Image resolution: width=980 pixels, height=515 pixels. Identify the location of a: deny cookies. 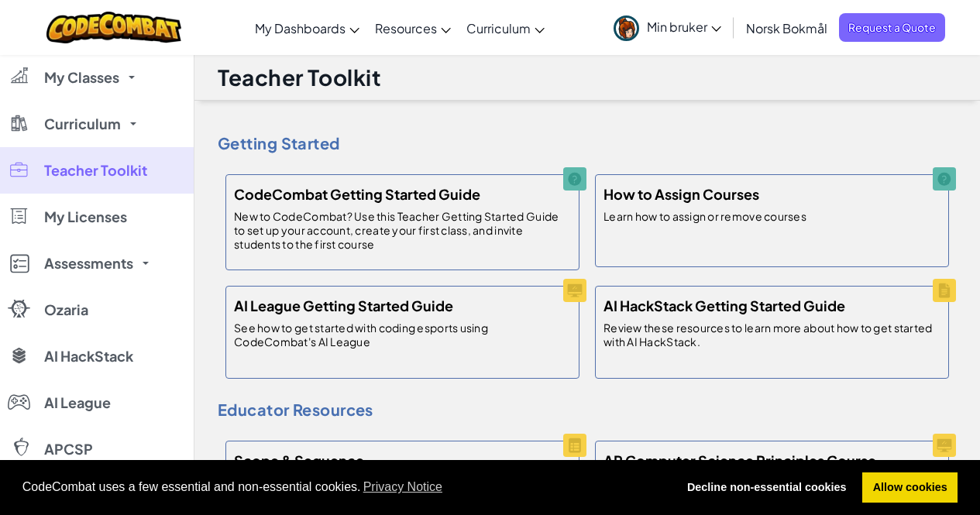
(766, 488).